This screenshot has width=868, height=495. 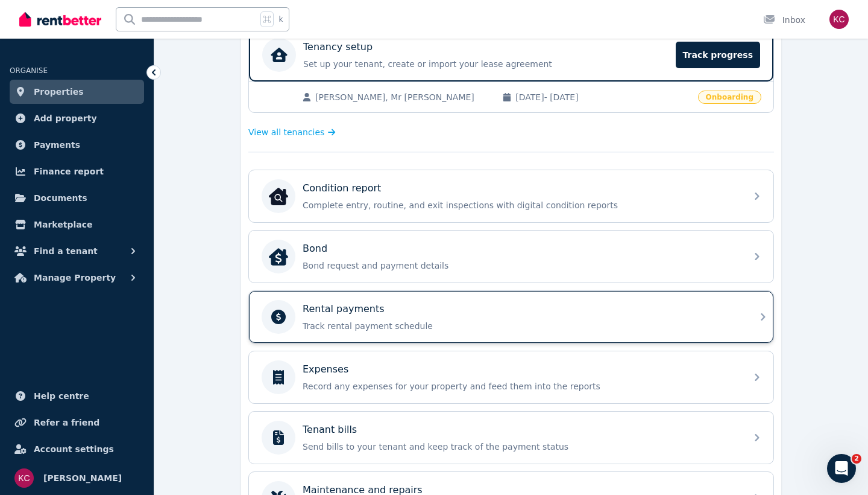 What do you see at coordinates (511, 55) in the screenshot?
I see `a: Tenancy setupSet up your tenant, create or import your lease agreementTrack progress` at bounding box center [511, 55].